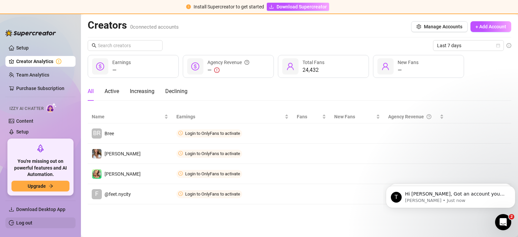 The height and width of the screenshot is (237, 518). I want to click on span: rocket, so click(40, 148).